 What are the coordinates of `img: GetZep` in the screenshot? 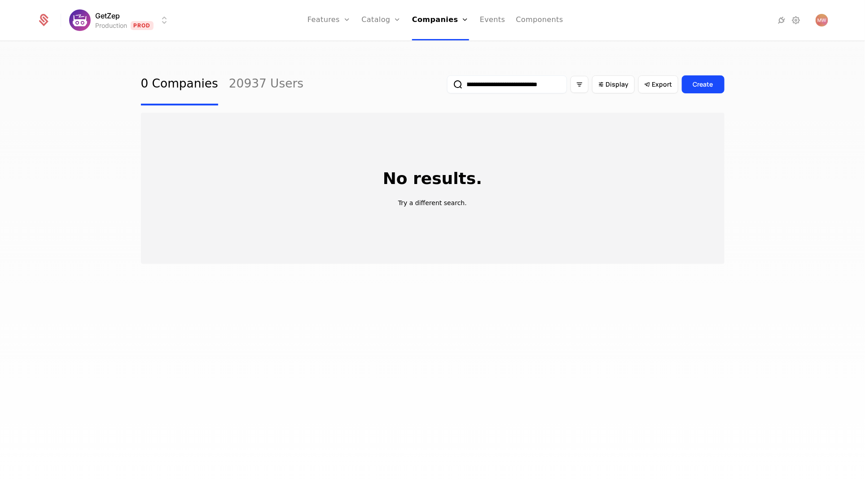 It's located at (80, 20).